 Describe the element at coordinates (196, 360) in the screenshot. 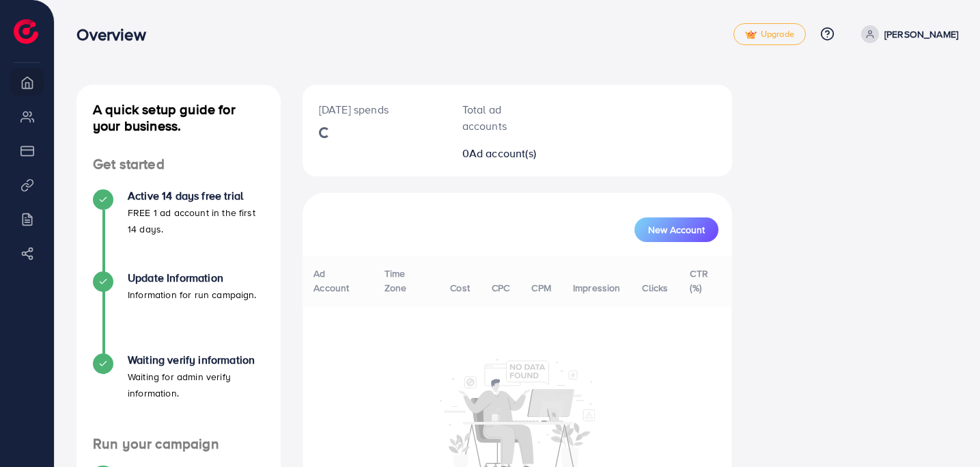

I see `h4: Waiting verify information` at that location.